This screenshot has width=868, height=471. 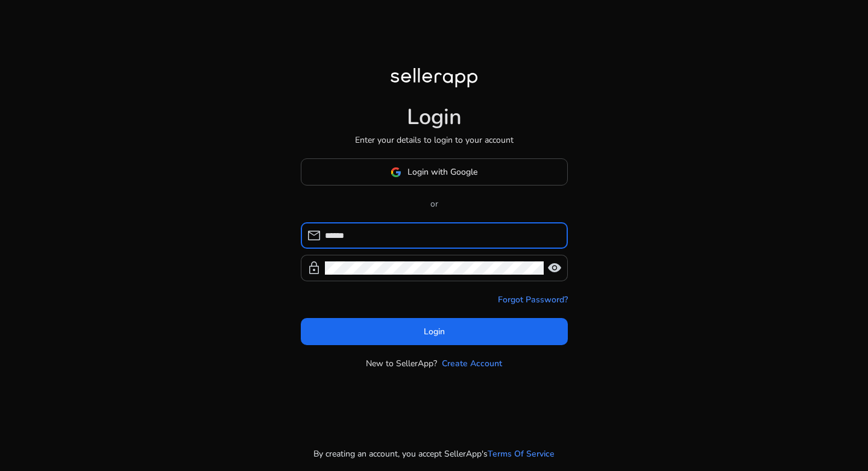 What do you see at coordinates (314, 268) in the screenshot?
I see `span: lock` at bounding box center [314, 268].